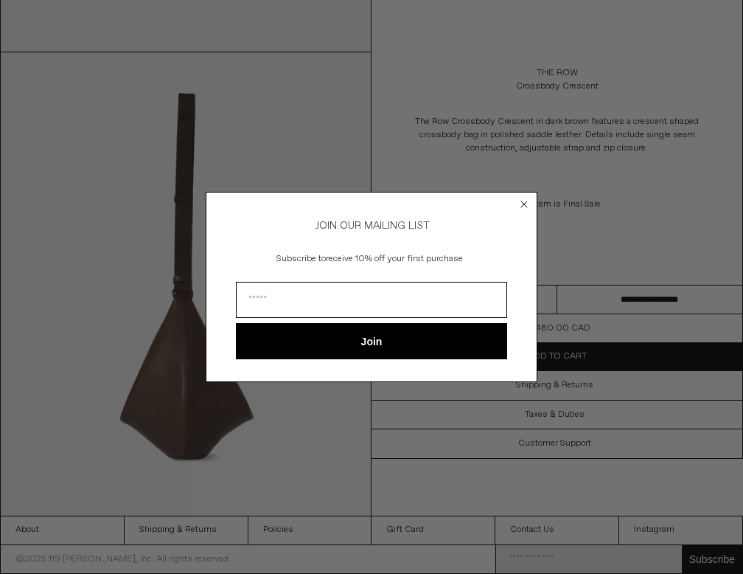  What do you see at coordinates (394, 259) in the screenshot?
I see `span: receive 10% off your first purchase` at bounding box center [394, 259].